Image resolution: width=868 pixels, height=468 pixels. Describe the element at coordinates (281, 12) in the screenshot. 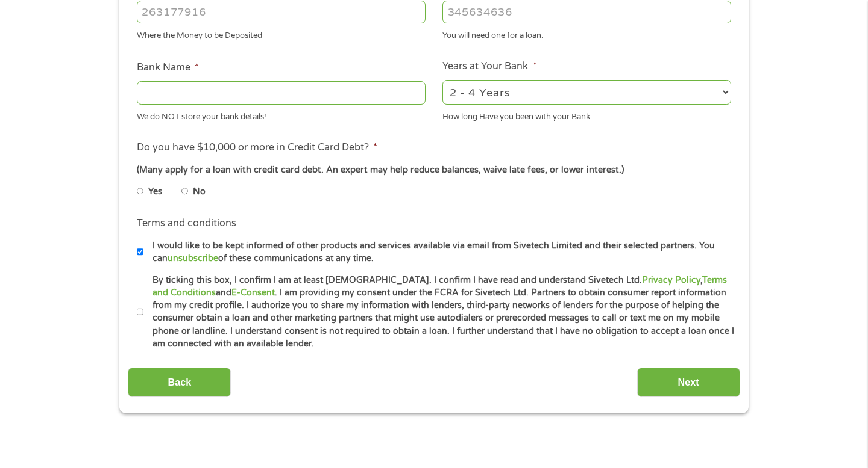

I see `input: 263177916` at that location.